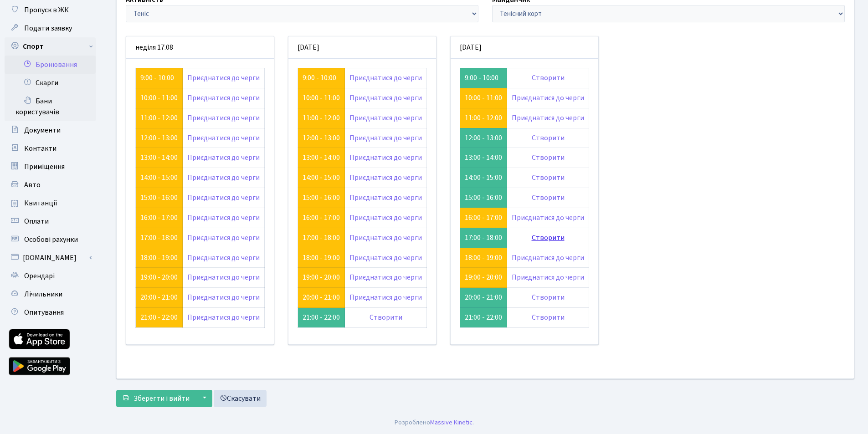  What do you see at coordinates (36, 222) in the screenshot?
I see `span: Оплати` at bounding box center [36, 222].